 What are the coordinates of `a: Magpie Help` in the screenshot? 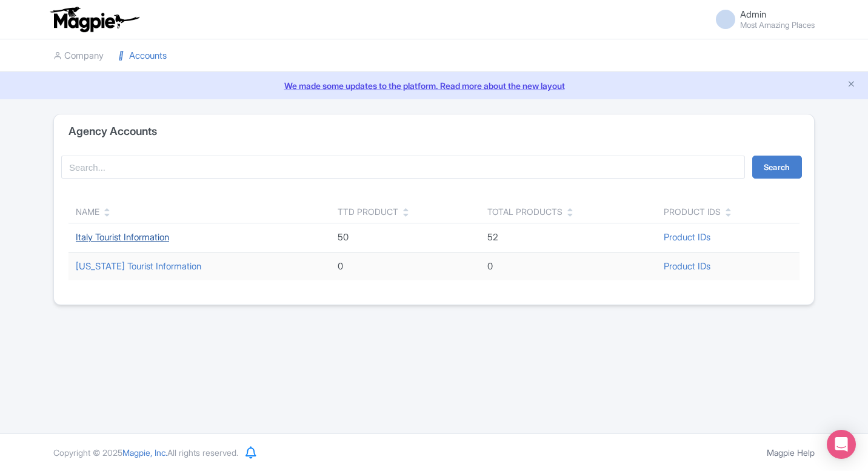 It's located at (790, 452).